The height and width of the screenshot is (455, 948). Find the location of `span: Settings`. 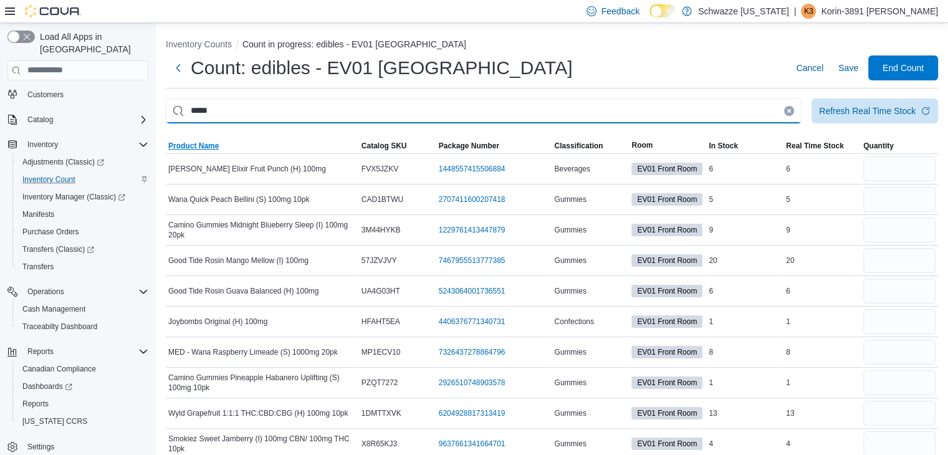

span: Settings is located at coordinates (41, 447).